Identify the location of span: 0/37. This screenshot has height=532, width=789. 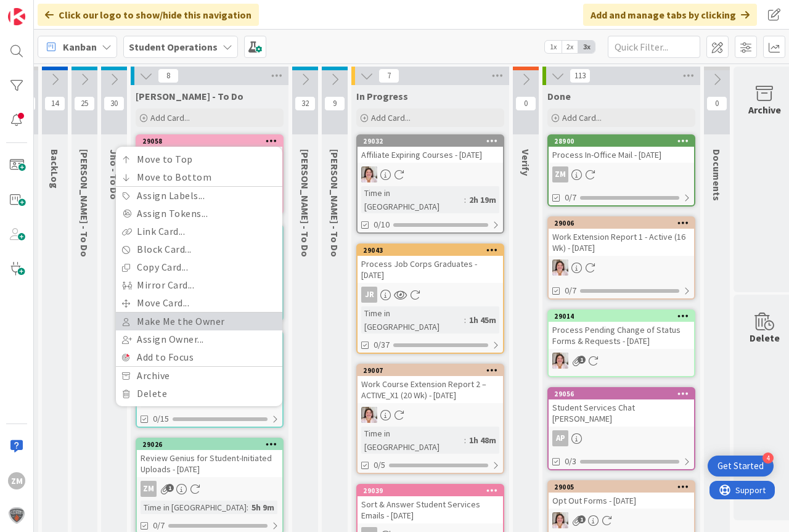
(381, 344).